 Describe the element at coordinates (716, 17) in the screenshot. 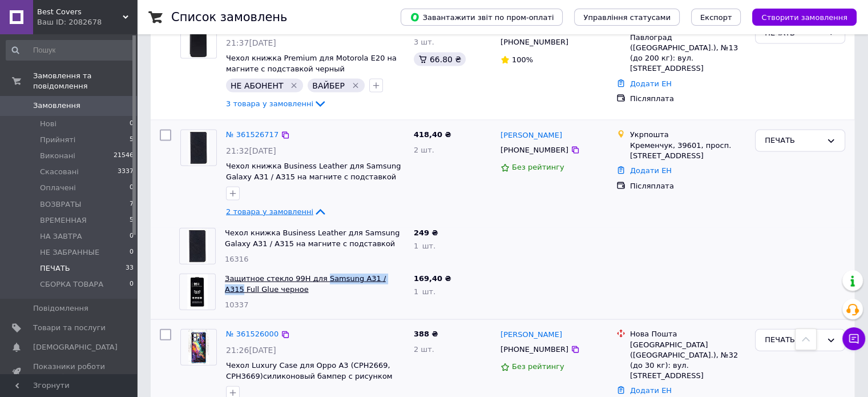

I see `span: Експорт` at that location.